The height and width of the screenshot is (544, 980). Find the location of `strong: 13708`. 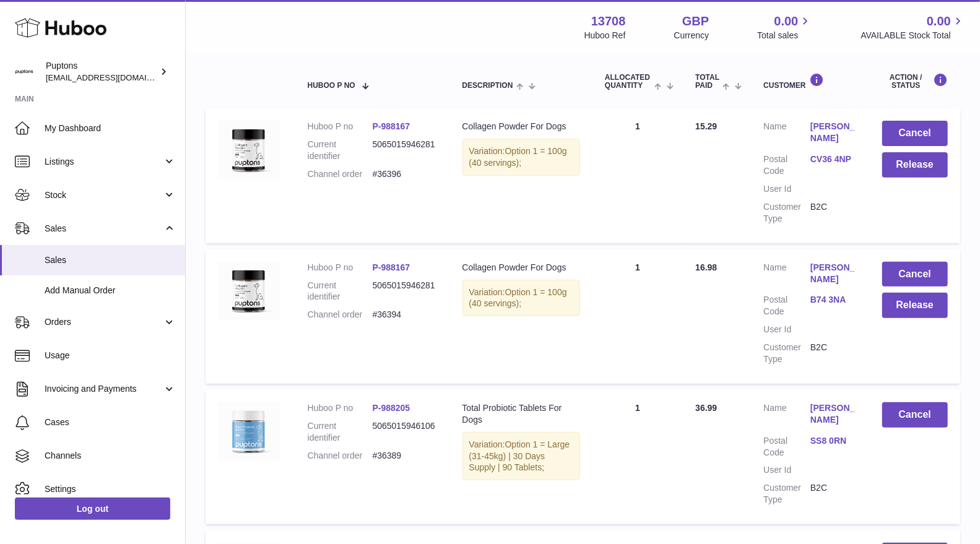

strong: 13708 is located at coordinates (609, 21).